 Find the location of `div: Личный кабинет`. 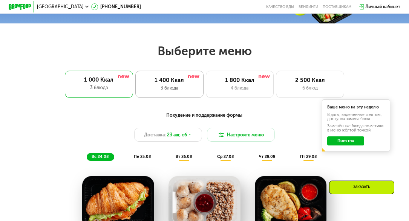

div: Личный кабинет is located at coordinates (383, 7).